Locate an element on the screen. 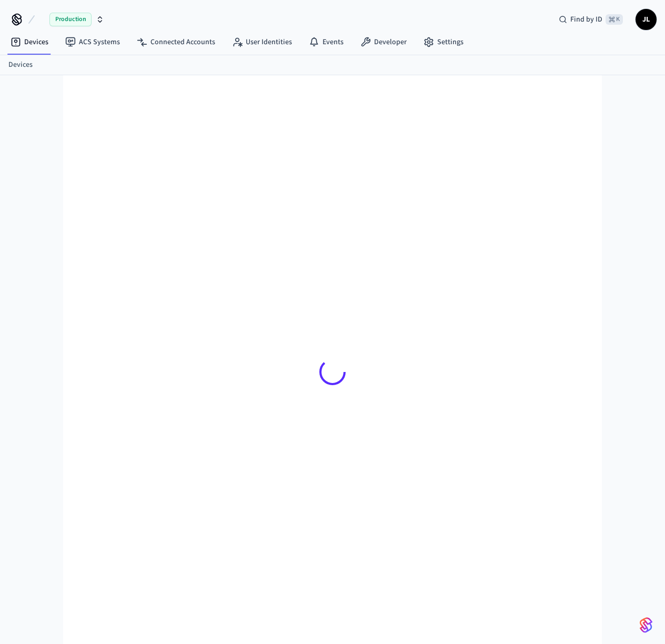 Image resolution: width=665 pixels, height=644 pixels. span: ⌘ K is located at coordinates (614, 20).